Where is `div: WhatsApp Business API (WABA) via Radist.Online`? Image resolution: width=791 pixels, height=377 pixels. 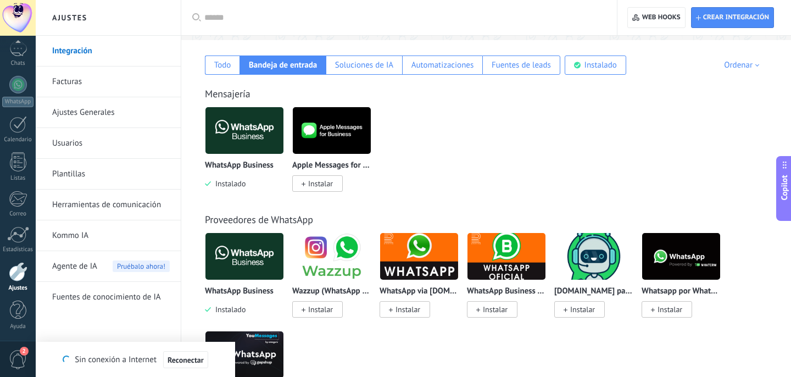 div: WhatsApp Business API (WABA) via Radist.Online is located at coordinates (511, 281).